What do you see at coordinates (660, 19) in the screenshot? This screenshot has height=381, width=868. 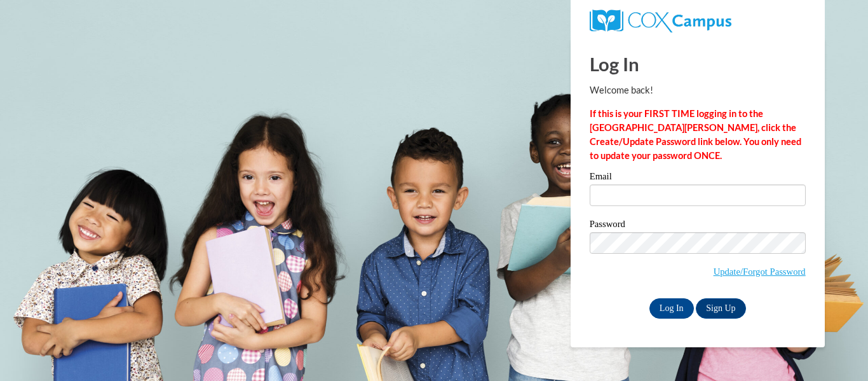 I see `a: COX Campus` at bounding box center [660, 19].